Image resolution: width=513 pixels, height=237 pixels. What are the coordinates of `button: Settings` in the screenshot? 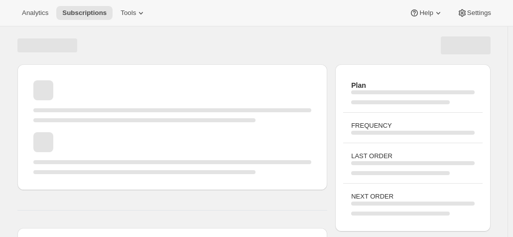 It's located at (474, 13).